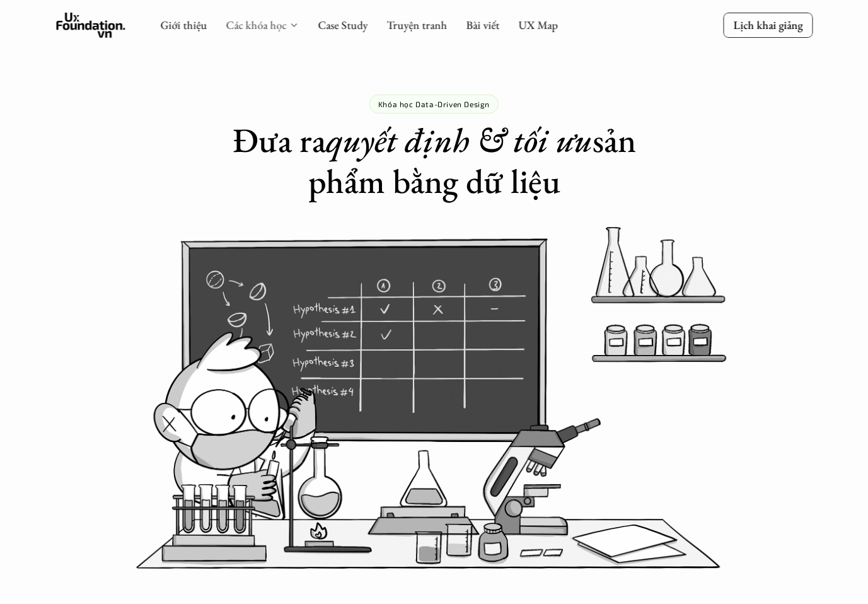 Image resolution: width=868 pixels, height=604 pixels. I want to click on a: Bài viết, so click(482, 24).